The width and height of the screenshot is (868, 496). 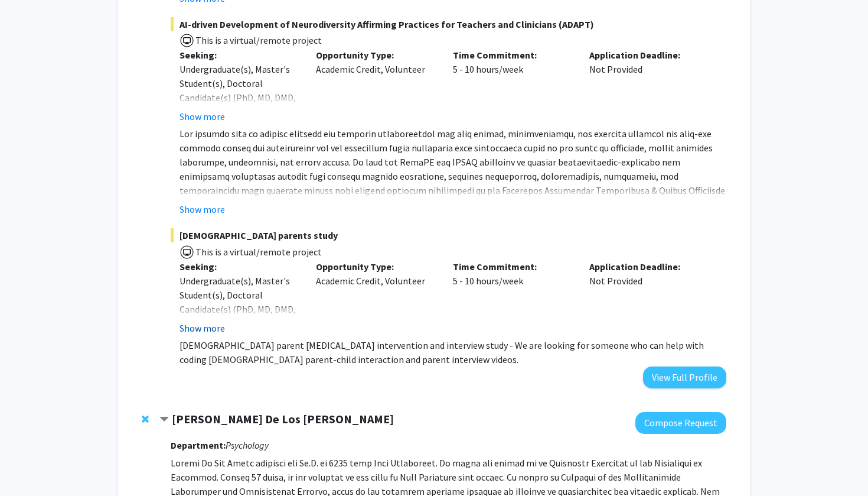 I want to click on span: AI-driven Development of Neurodiversity Affirming Practices for Teachers and Clinicians (ADAPT), so click(x=448, y=24).